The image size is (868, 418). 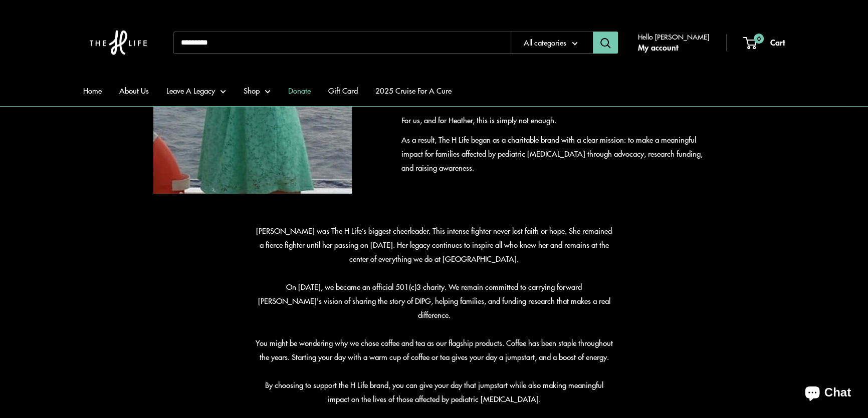 I want to click on a: 2025 Cruise For A Cure, so click(x=414, y=91).